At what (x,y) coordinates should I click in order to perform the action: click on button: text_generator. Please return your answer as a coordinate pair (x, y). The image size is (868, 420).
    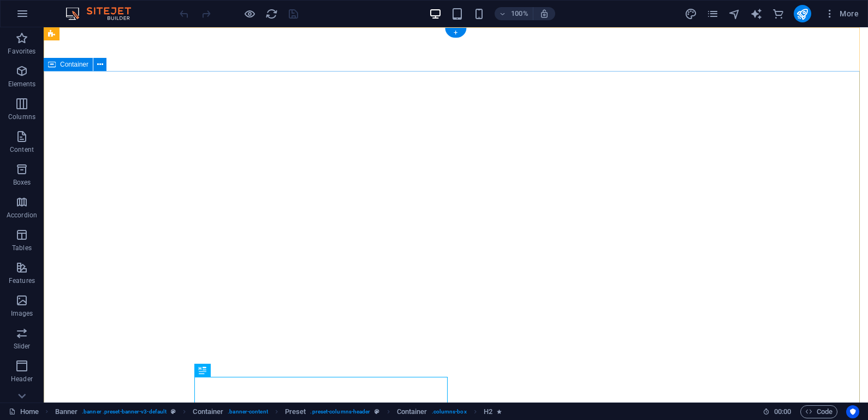
    Looking at the image, I should click on (756, 14).